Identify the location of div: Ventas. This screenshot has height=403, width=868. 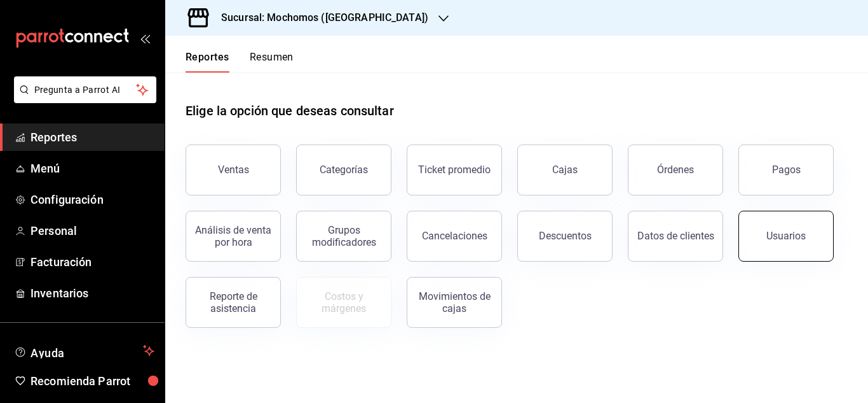
(233, 169).